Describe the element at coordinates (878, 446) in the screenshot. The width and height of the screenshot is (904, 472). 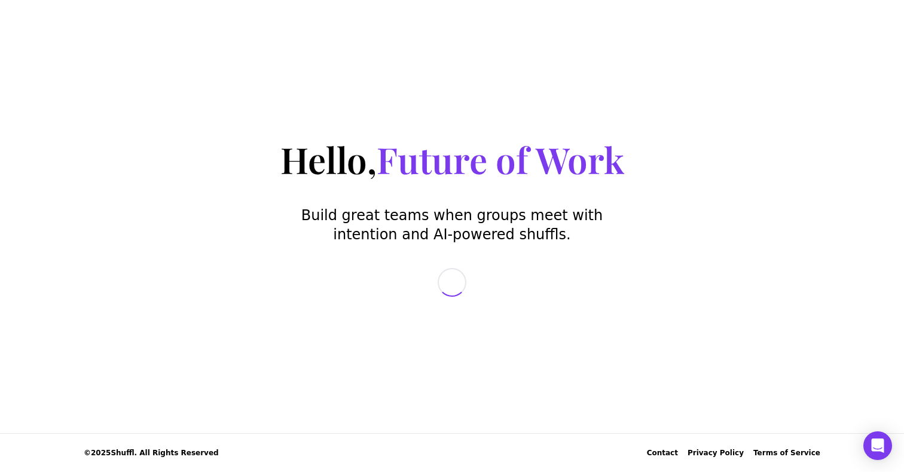
I see `div: Open Intercom Messenger` at that location.